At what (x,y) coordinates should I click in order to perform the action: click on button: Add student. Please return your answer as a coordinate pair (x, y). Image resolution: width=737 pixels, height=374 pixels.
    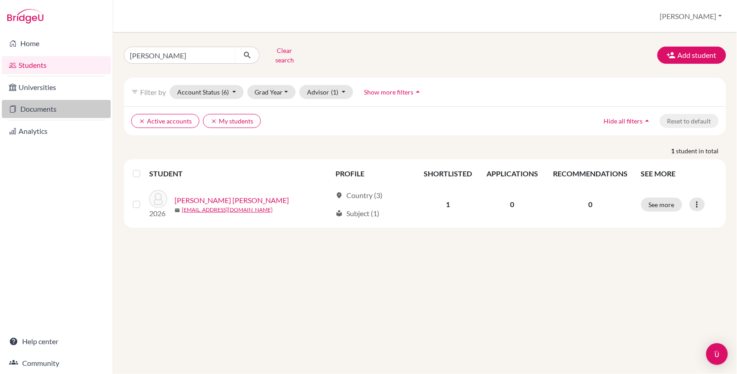
    Looking at the image, I should click on (692, 55).